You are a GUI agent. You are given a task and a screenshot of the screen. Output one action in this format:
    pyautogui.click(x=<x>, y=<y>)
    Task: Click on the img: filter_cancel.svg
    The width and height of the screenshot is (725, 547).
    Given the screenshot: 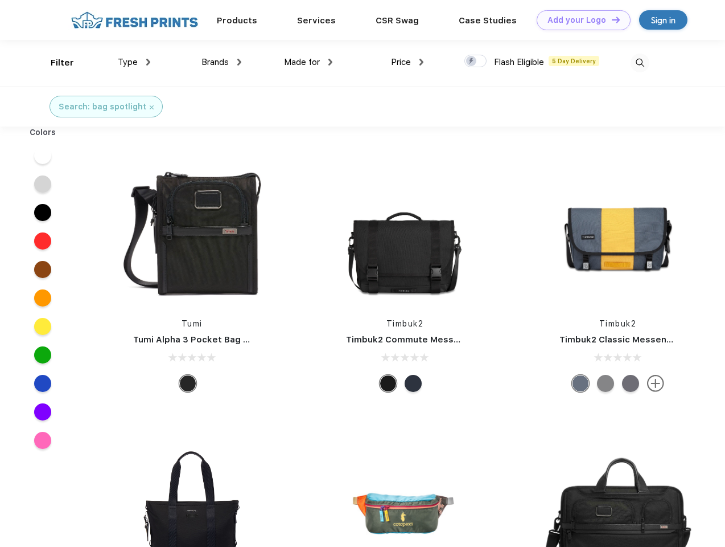 What is the action you would take?
    pyautogui.click(x=151, y=107)
    